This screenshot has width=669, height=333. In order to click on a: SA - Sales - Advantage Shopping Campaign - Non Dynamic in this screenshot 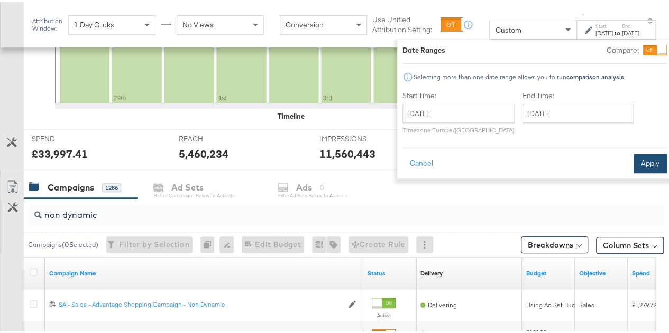, I will do `click(200, 303)`.